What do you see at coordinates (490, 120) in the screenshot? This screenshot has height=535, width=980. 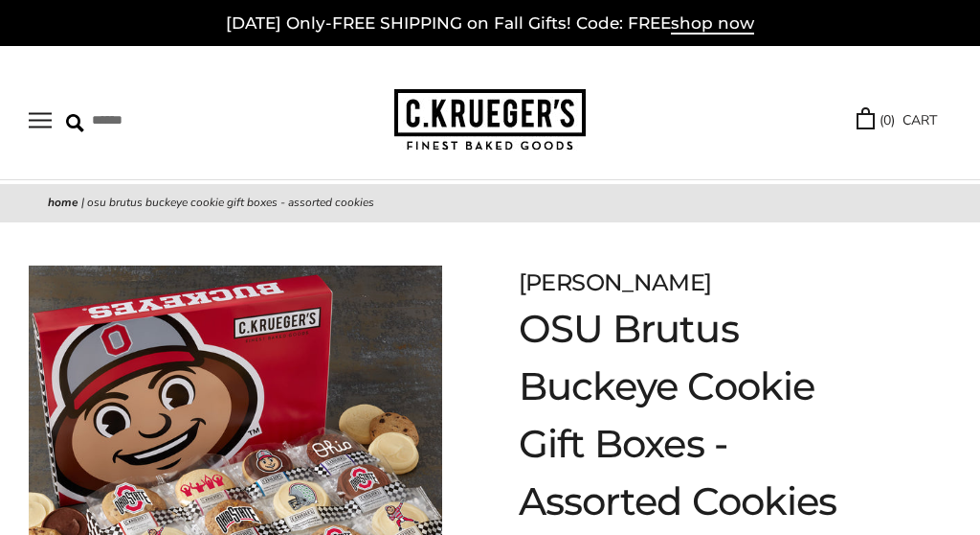 I see `img: C.KRUEGER'S` at bounding box center [490, 120].